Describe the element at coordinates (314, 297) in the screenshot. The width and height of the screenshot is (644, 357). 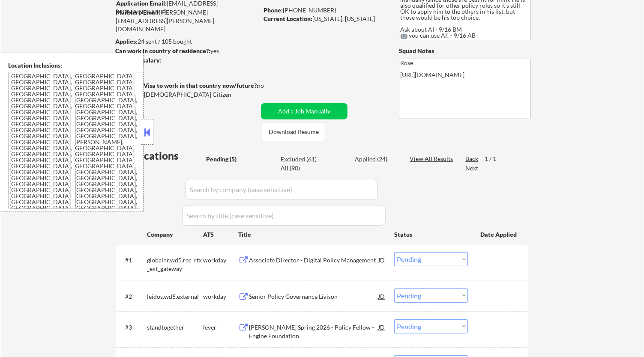
I see `div: Senior Policy Governance Liaison` at that location.